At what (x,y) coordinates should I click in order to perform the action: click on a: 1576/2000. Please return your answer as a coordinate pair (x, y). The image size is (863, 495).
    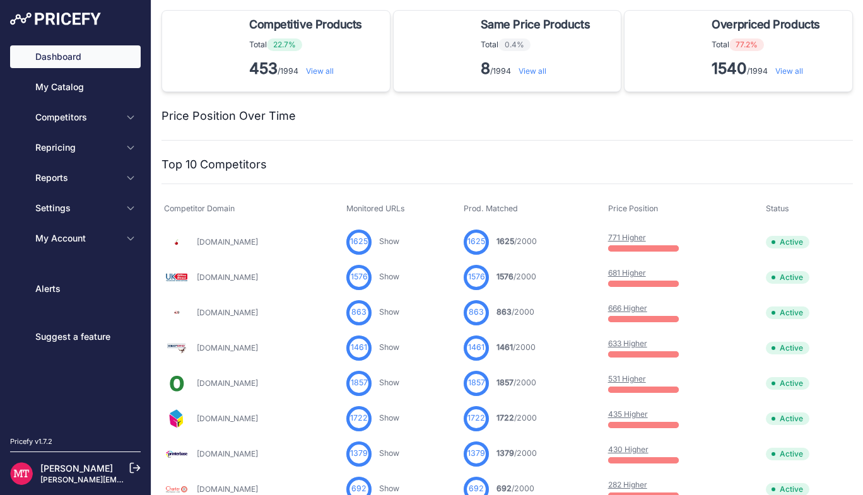
    Looking at the image, I should click on (516, 276).